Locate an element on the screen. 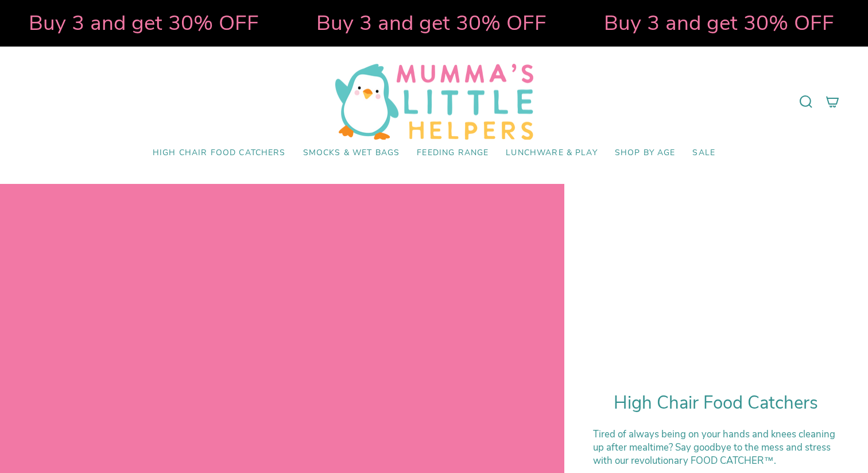  div: Lunchware & Play is located at coordinates (551, 153).